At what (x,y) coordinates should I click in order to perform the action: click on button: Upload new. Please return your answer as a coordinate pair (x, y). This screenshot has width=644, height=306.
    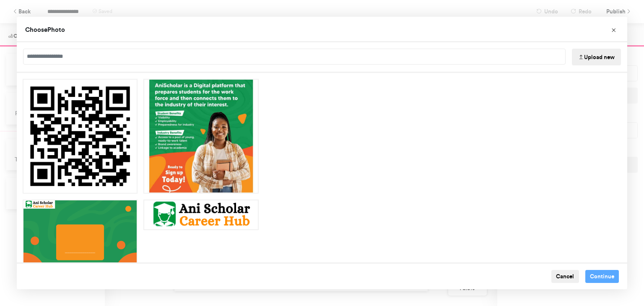
    Looking at the image, I should click on (596, 57).